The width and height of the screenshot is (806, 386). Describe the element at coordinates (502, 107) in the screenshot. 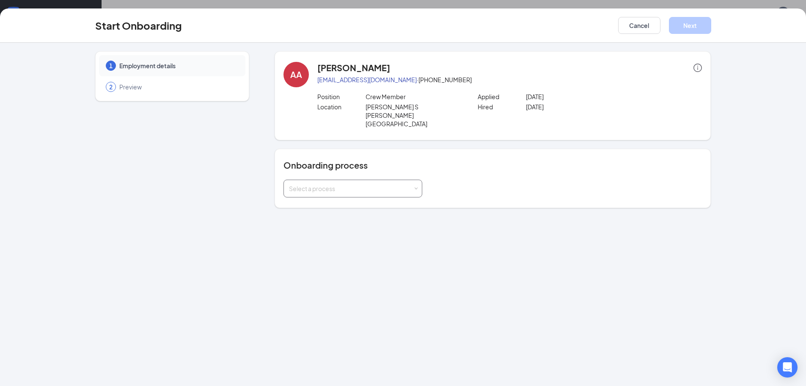

I see `p: Hired` at that location.